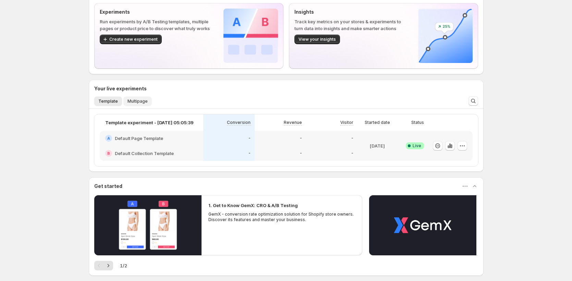  I want to click on p: Status, so click(417, 123).